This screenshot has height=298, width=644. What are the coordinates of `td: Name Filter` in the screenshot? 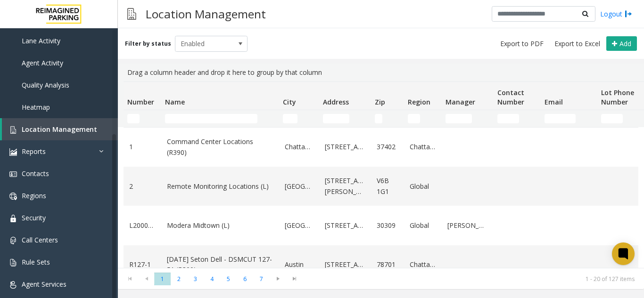 It's located at (220, 119).